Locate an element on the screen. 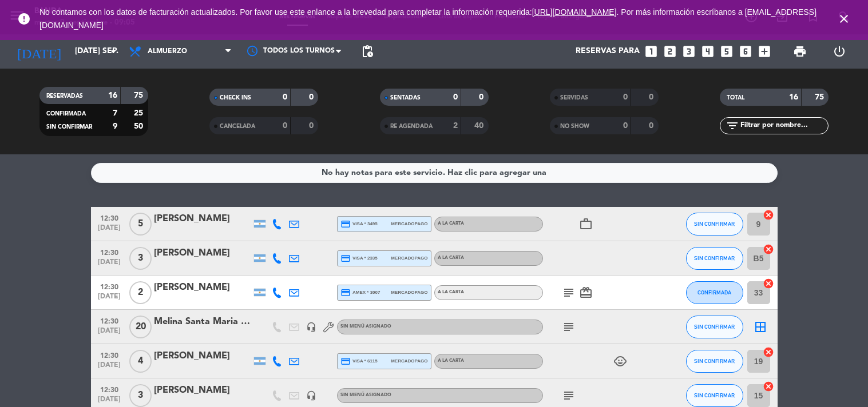 Image resolution: width=868 pixels, height=407 pixels. span: 4 is located at coordinates (140, 361).